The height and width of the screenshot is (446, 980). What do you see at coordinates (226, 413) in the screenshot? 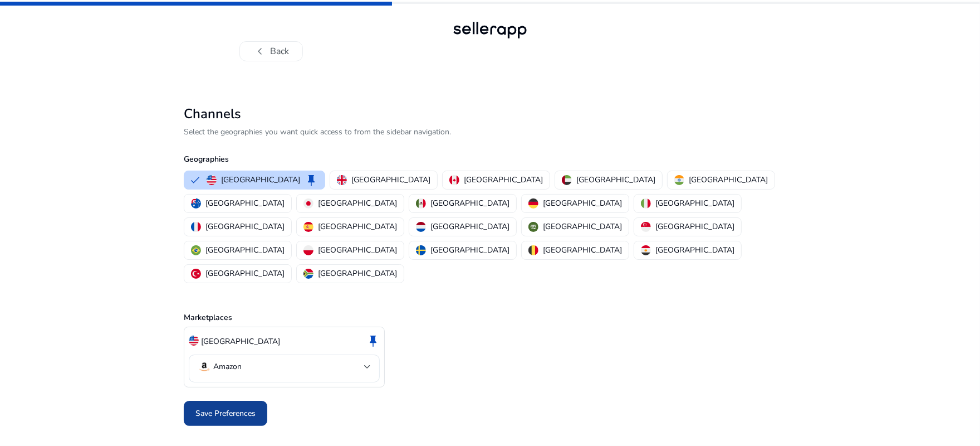
I see `button: Save Preferences` at bounding box center [226, 413].